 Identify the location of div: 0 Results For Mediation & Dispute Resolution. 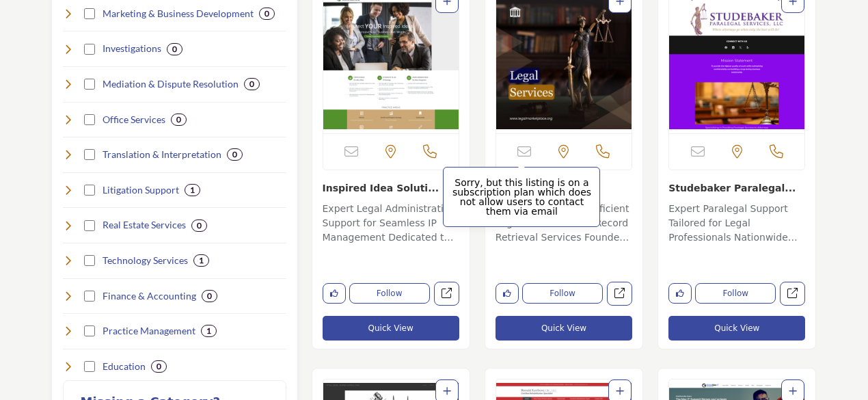
(251, 84).